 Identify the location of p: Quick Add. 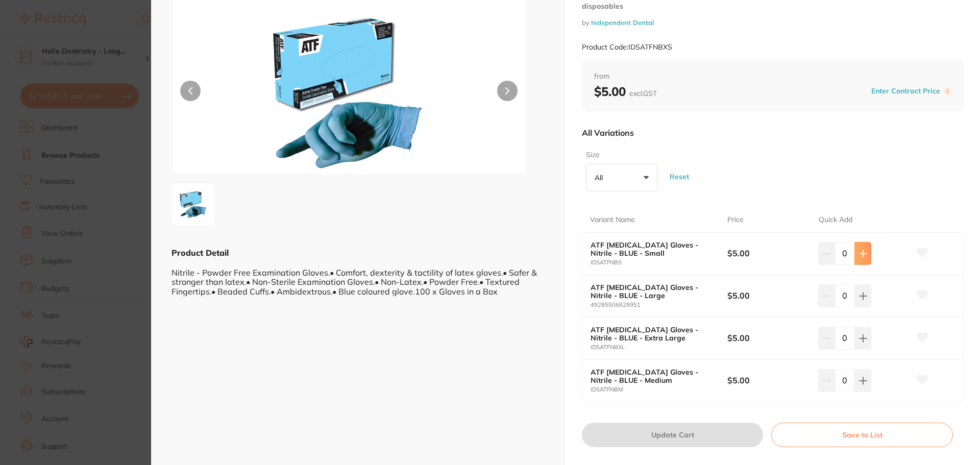
(836, 220).